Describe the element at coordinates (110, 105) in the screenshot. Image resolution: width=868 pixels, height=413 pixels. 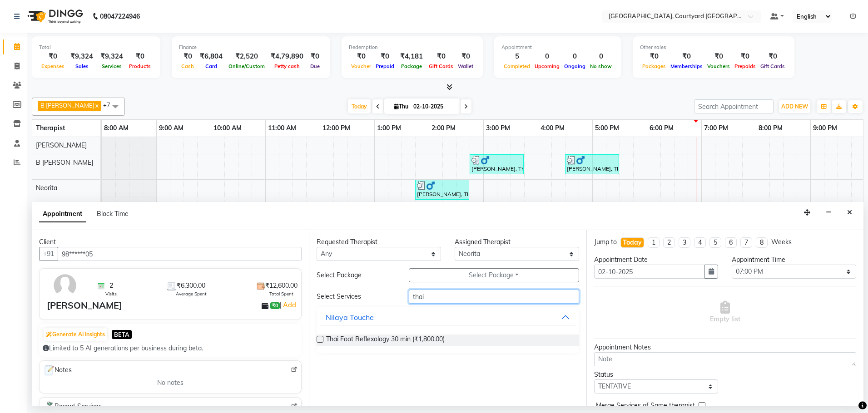
I see `span: +7` at that location.